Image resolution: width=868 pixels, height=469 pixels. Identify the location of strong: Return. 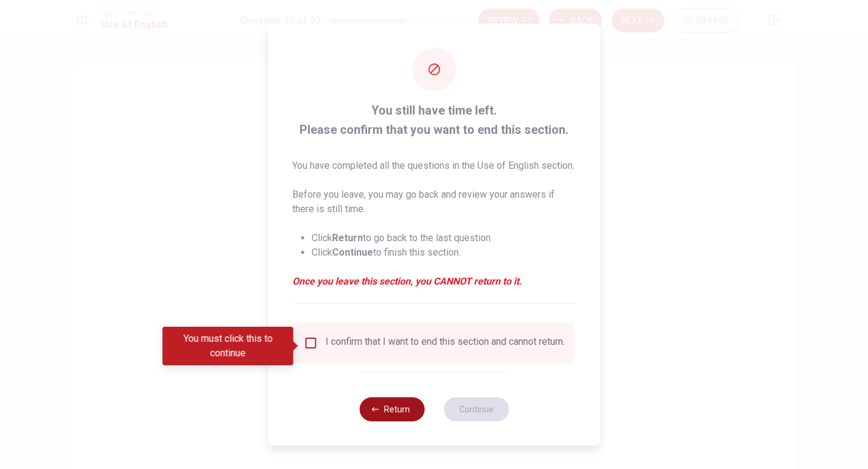
(347, 237).